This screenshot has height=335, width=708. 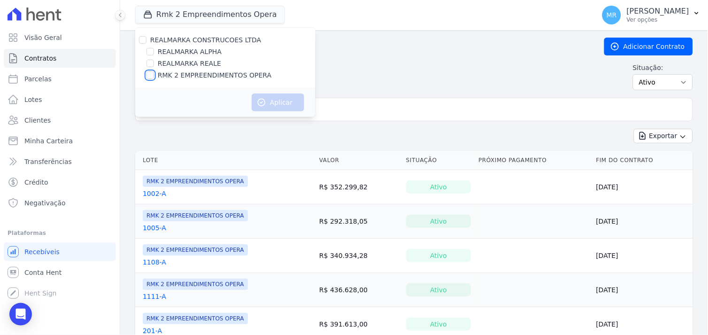 I want to click on span: Visão Geral, so click(x=43, y=38).